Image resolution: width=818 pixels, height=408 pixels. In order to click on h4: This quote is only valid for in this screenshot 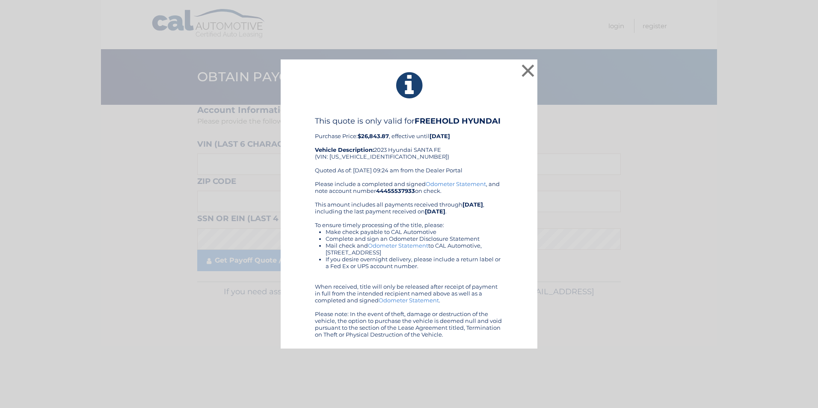, I will do `click(409, 121)`.